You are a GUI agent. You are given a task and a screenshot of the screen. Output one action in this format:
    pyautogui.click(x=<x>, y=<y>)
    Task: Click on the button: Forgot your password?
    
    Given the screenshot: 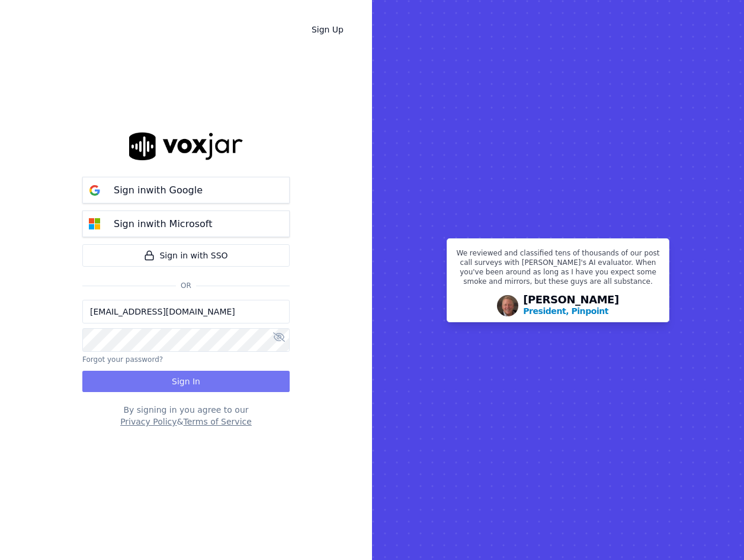 What is the action you would take?
    pyautogui.click(x=122, y=360)
    